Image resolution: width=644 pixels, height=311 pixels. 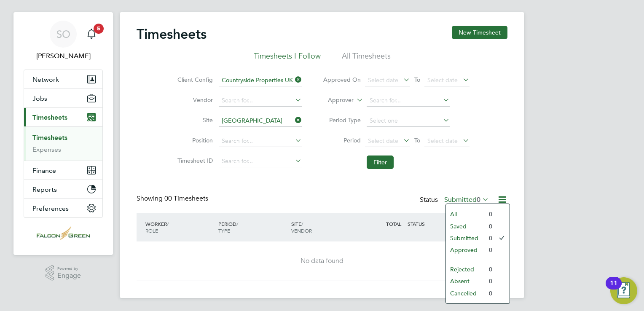 What do you see at coordinates (47, 149) in the screenshot?
I see `a: Expenses` at bounding box center [47, 149].